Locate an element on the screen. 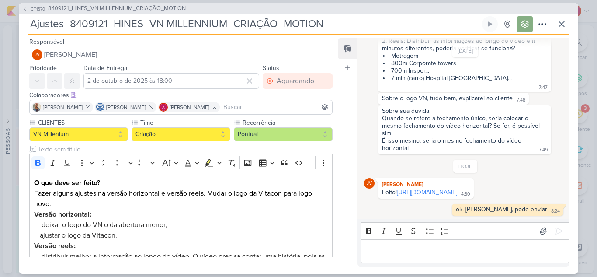  div: Sobre o logo VN, tudo bem, explicarei ao cliente is located at coordinates (447, 98).